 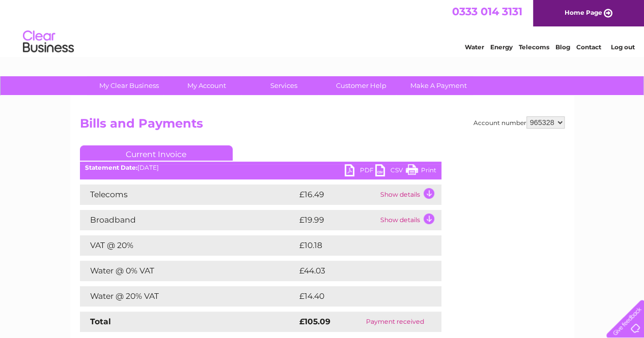 What do you see at coordinates (100, 321) in the screenshot?
I see `strong: Total` at bounding box center [100, 321].